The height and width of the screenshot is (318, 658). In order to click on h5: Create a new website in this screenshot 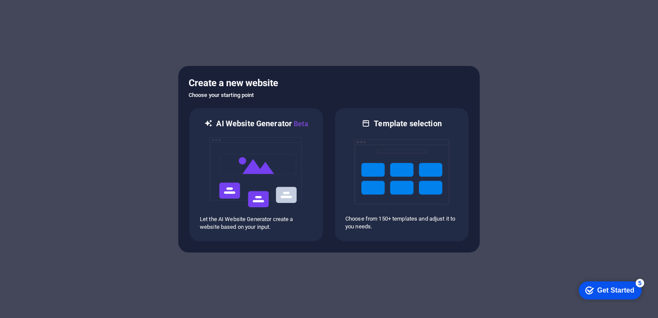, I will do `click(329, 83)`.